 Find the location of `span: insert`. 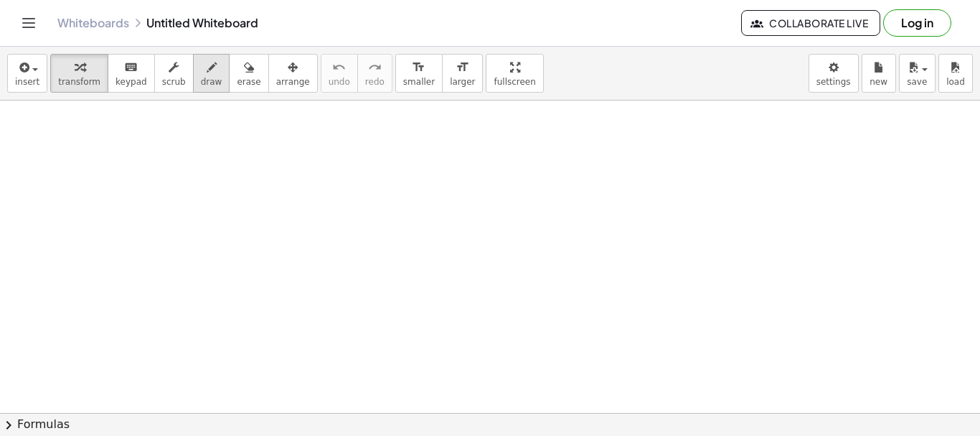

span: insert is located at coordinates (27, 82).